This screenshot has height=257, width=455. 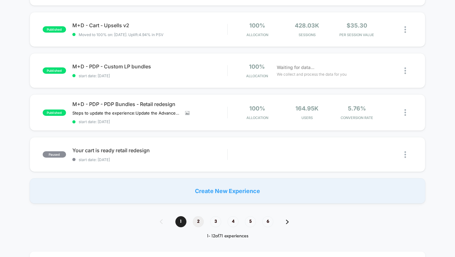 What do you see at coordinates (307, 118) in the screenshot?
I see `span: Users` at bounding box center [307, 118].